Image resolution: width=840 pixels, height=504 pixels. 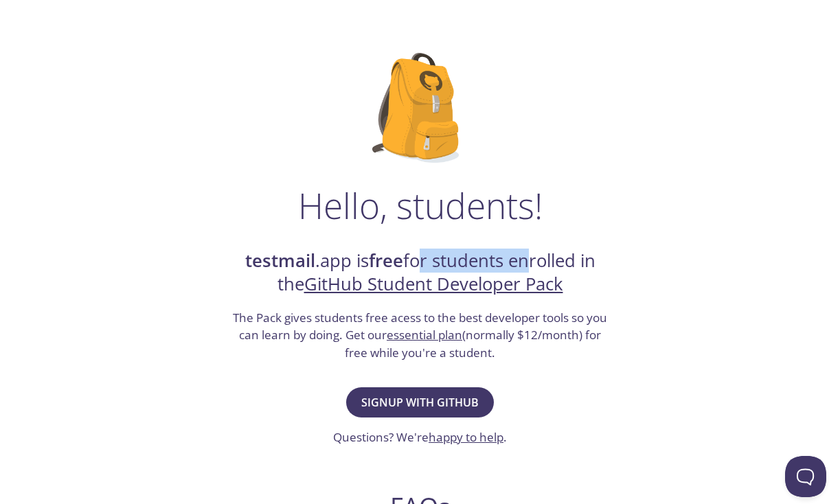 I want to click on span: Signup with GitHub, so click(x=420, y=402).